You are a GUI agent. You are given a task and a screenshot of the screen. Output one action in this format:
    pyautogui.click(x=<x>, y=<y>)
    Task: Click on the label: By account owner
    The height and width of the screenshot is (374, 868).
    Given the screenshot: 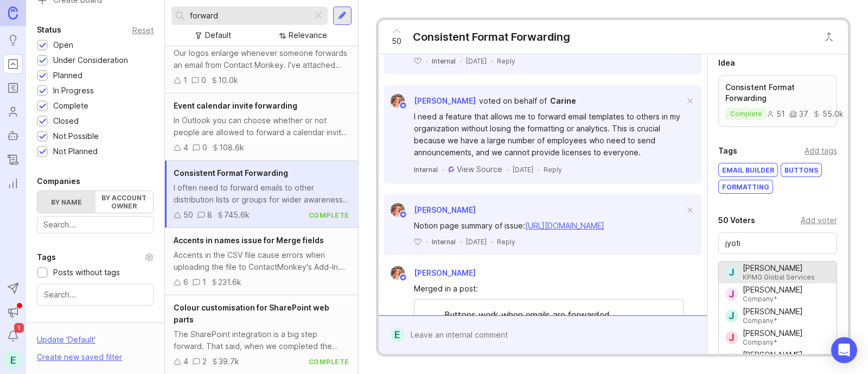 What is the action you would take?
    pyautogui.click(x=124, y=202)
    